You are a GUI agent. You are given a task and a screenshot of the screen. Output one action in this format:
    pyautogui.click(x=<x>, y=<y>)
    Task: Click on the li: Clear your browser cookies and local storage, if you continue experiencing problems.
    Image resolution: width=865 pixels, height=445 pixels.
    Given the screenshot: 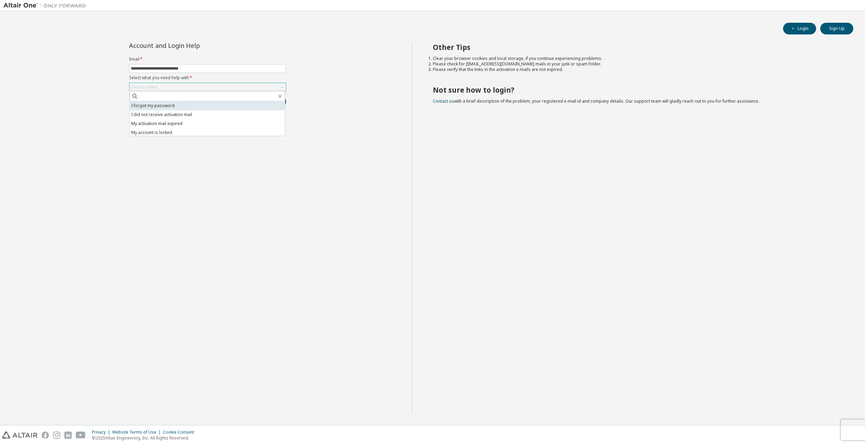 What is the action you would take?
    pyautogui.click(x=637, y=59)
    